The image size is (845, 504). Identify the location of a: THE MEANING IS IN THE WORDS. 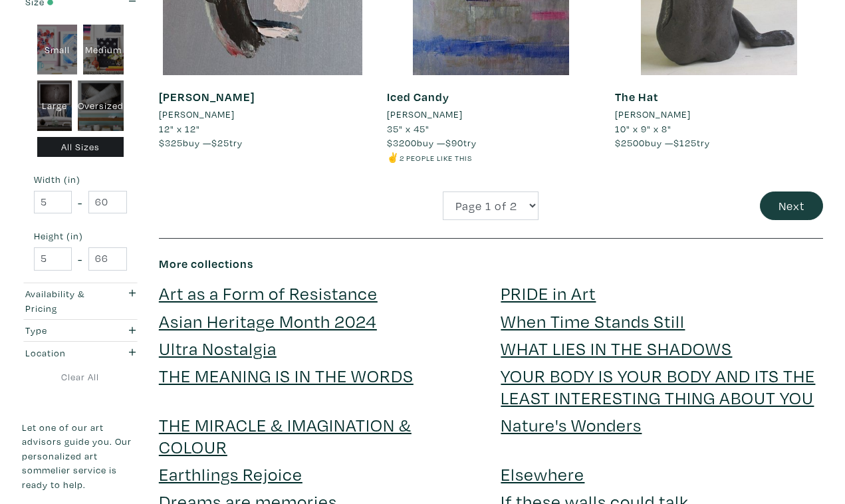
(286, 375).